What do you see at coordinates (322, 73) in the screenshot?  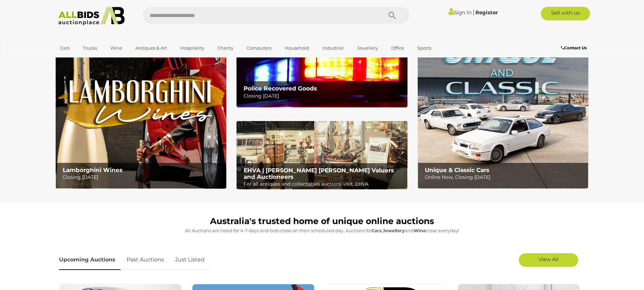 I see `img: Police Recovered Goods` at bounding box center [322, 73].